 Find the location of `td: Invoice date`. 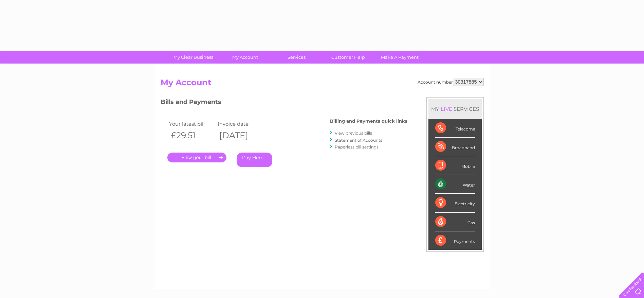

td: Invoice date is located at coordinates (240, 124).